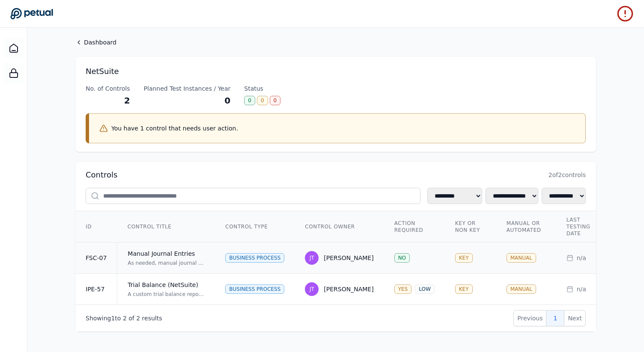  Describe the element at coordinates (166, 263) in the screenshot. I see `div: As needed, manual journal entries are prepared in NetSuite along with supporting documentation co...` at that location.